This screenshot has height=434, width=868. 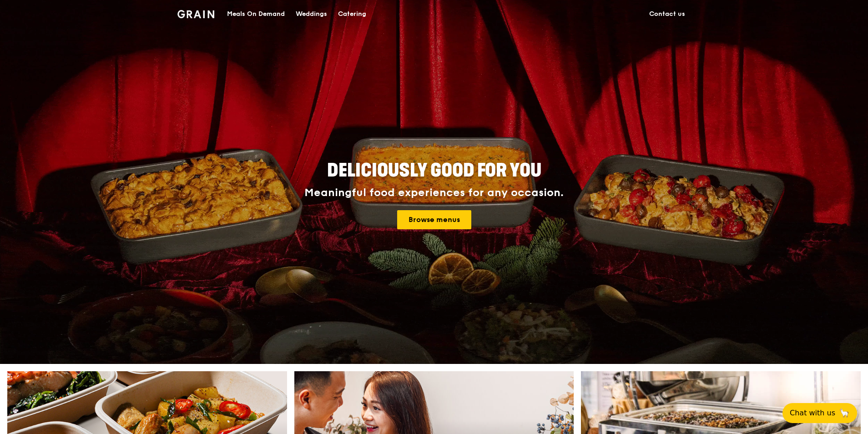 I want to click on a: Contact us, so click(x=667, y=14).